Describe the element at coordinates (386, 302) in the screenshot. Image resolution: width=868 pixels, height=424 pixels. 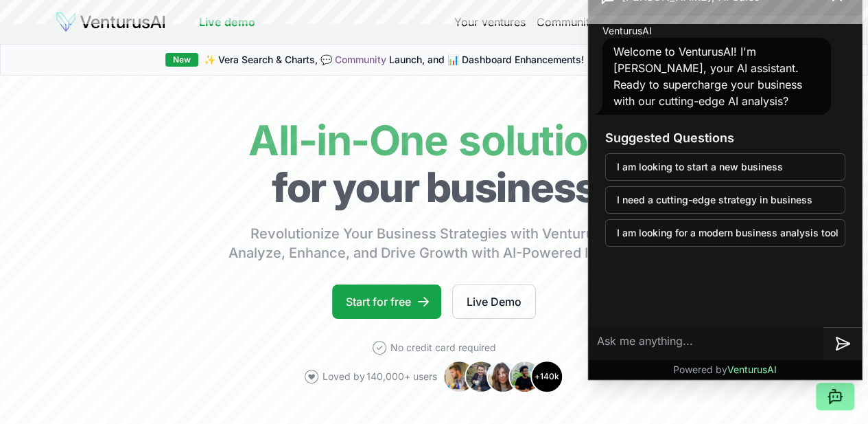
I see `a: Start for free` at that location.